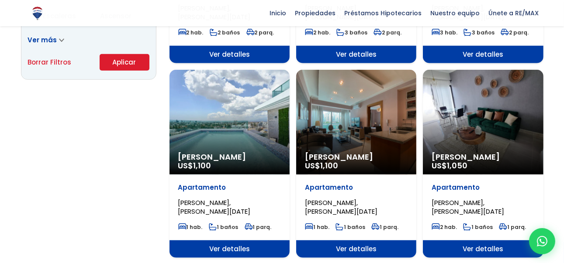 This screenshot has width=564, height=263. What do you see at coordinates (444, 32) in the screenshot?
I see `span: 3 hab.` at bounding box center [444, 32].